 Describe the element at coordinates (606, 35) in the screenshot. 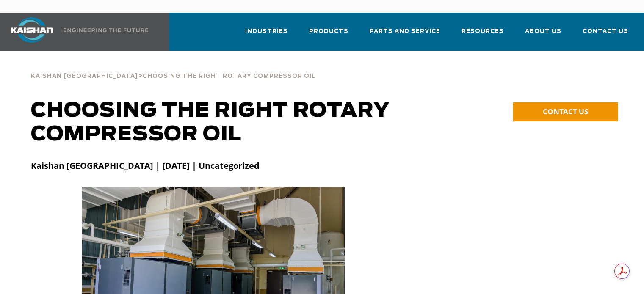

I see `a: Contact Us` at that location.